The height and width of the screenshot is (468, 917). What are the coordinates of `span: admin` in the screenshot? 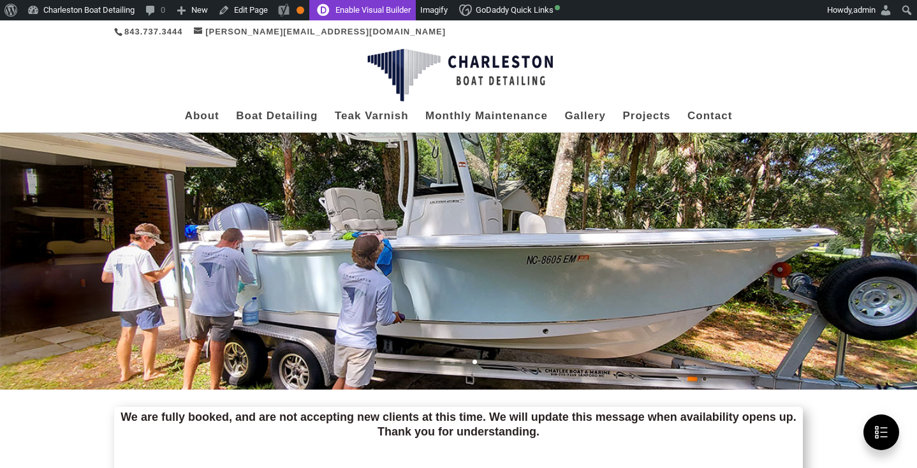 It's located at (864, 10).